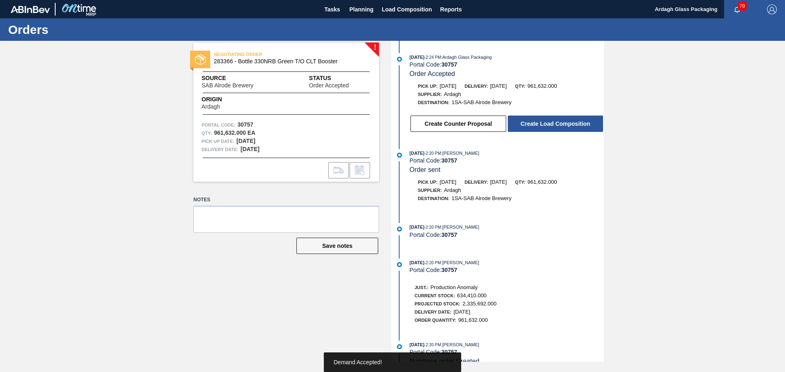  I want to click on span: Production Anomaly, so click(454, 287).